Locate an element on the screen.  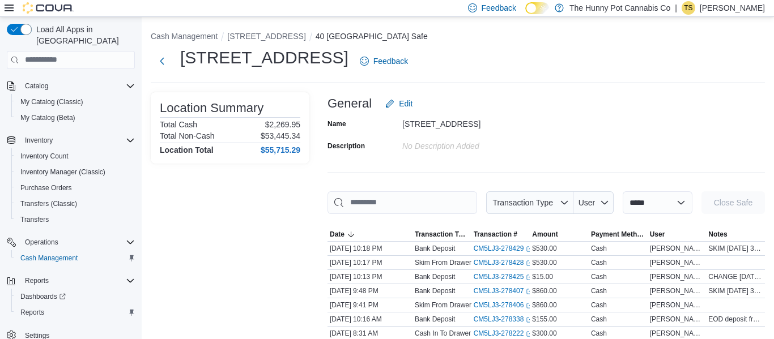
span: Transfers is located at coordinates (75, 220).